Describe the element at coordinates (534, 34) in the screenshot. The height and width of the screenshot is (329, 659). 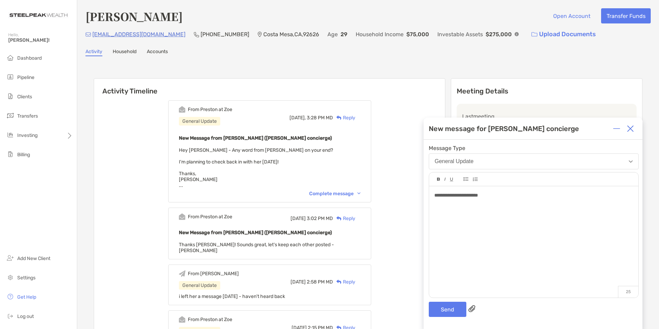
I see `img: button icon` at that location.